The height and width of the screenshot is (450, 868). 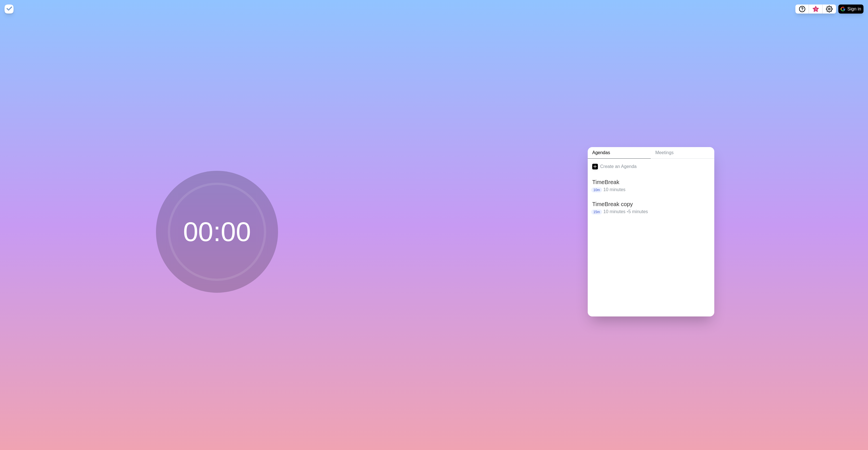 I want to click on a: Create an Agenda, so click(x=651, y=166).